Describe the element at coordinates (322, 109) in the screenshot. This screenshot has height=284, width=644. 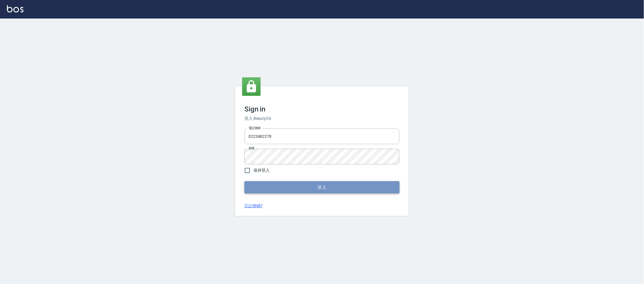
I see `h3: Sign in` at that location.